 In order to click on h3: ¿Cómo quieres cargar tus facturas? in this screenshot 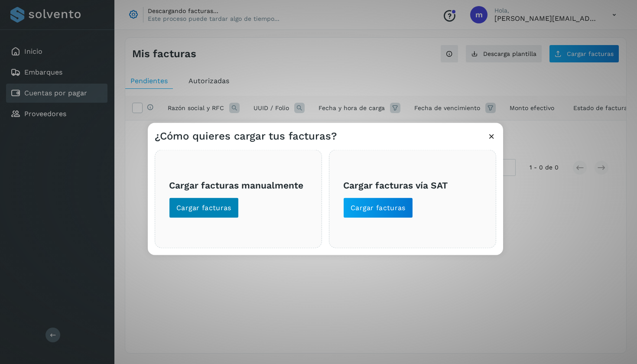, I will do `click(246, 136)`.